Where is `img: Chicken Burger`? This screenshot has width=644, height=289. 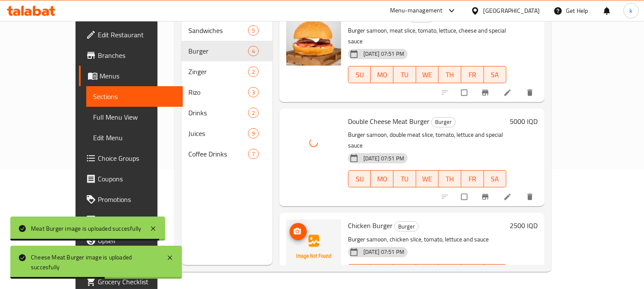 img: Chicken Burger is located at coordinates (314, 247).